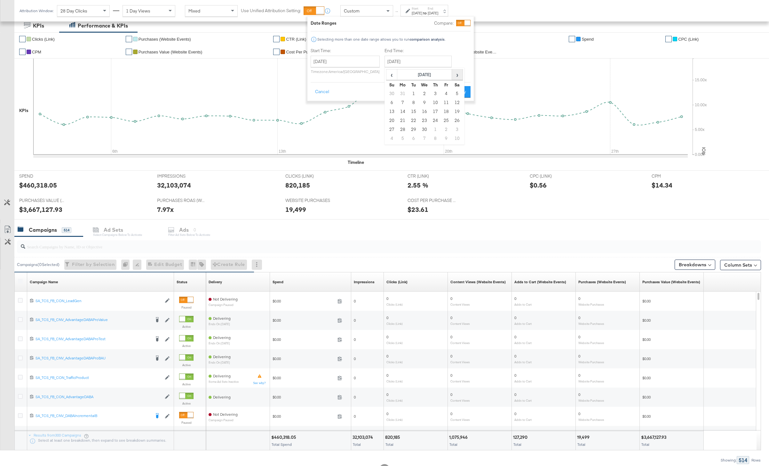  I want to click on a: The number of times an item was added to a shopping cart tracked by your Custom Audience pixel on..., so click(540, 282).